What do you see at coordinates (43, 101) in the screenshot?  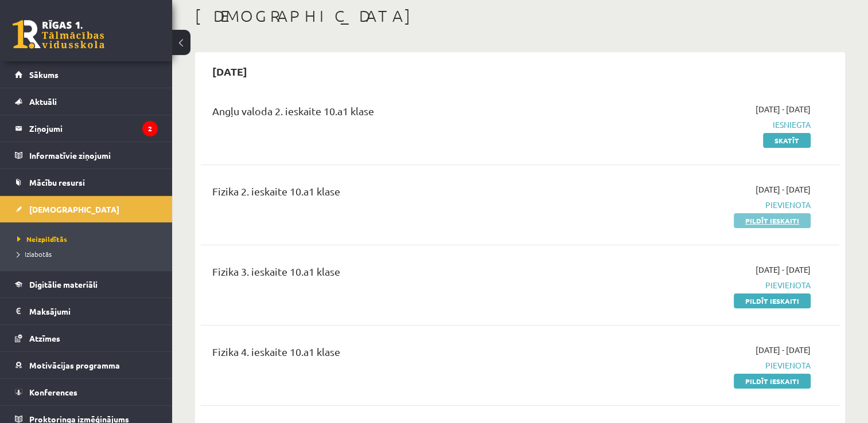 I see `span: Aktuāli` at bounding box center [43, 101].